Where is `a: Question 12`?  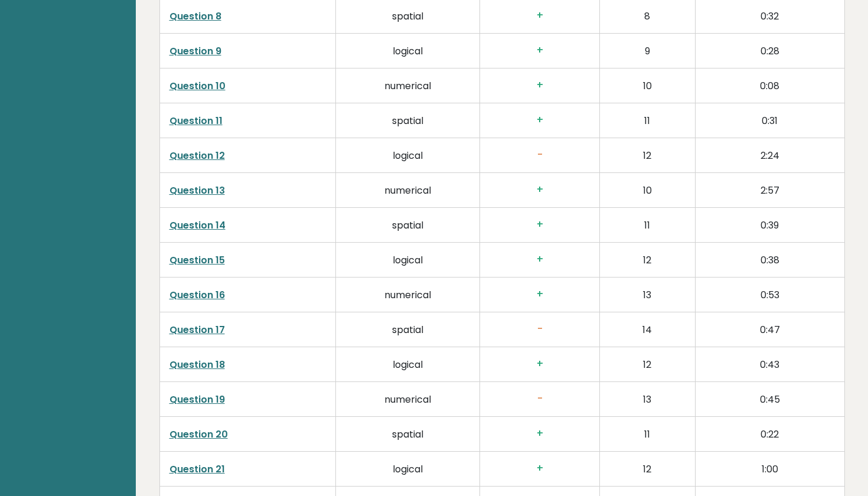
a: Question 12 is located at coordinates (198, 155).